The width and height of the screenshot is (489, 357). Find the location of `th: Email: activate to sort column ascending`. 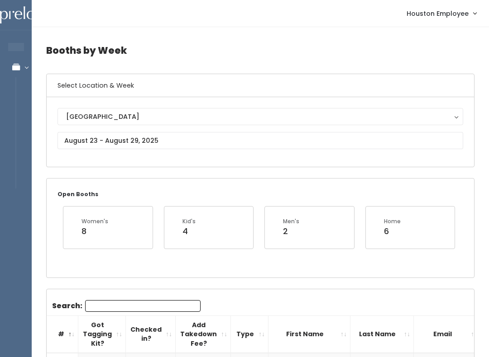

th: Email: activate to sort column ascending is located at coordinates (447, 334).